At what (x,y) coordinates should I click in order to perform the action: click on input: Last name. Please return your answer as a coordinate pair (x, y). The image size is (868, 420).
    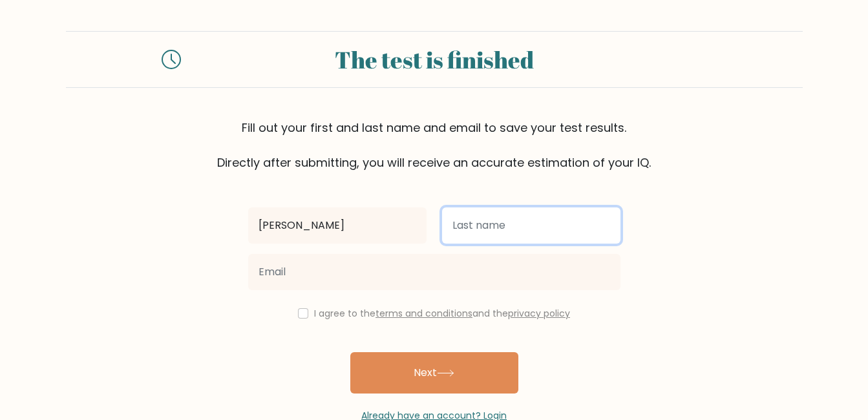
    Looking at the image, I should click on (531, 226).